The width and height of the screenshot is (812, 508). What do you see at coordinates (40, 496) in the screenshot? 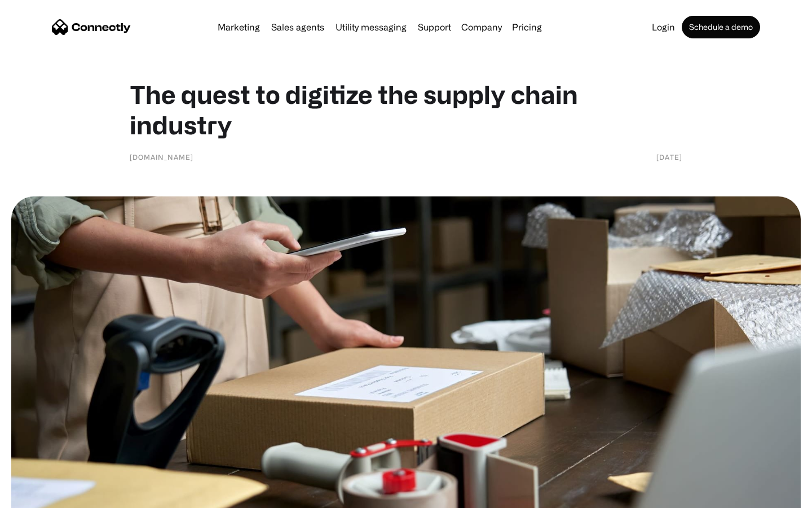
I see `aside: Language selected: English` at bounding box center [40, 496].